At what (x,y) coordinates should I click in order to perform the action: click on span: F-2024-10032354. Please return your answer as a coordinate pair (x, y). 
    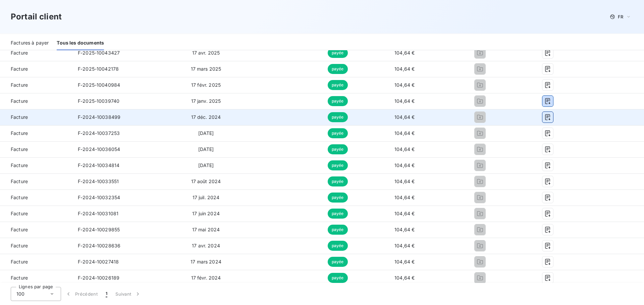
    Looking at the image, I should click on (99, 197).